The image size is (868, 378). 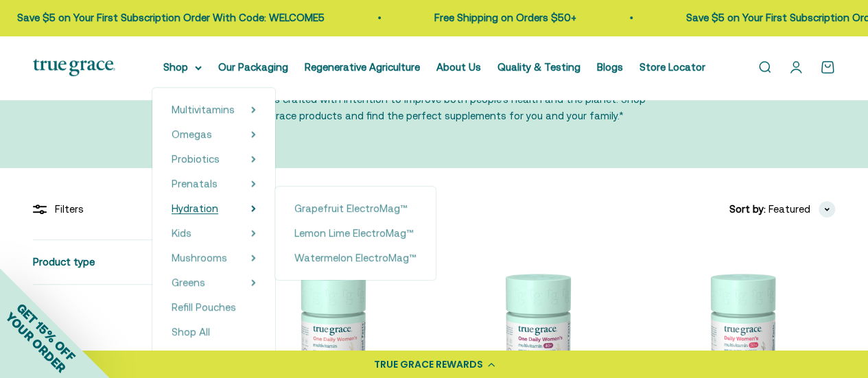 What do you see at coordinates (45, 331) in the screenshot?
I see `span: GET 15% OFF` at bounding box center [45, 331].